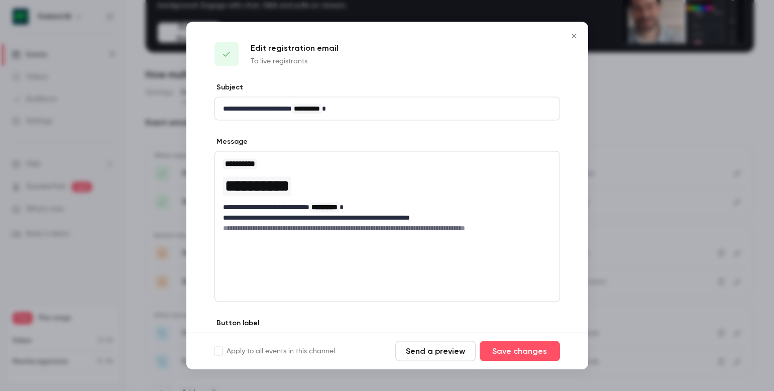  I want to click on label: Button label, so click(237, 323).